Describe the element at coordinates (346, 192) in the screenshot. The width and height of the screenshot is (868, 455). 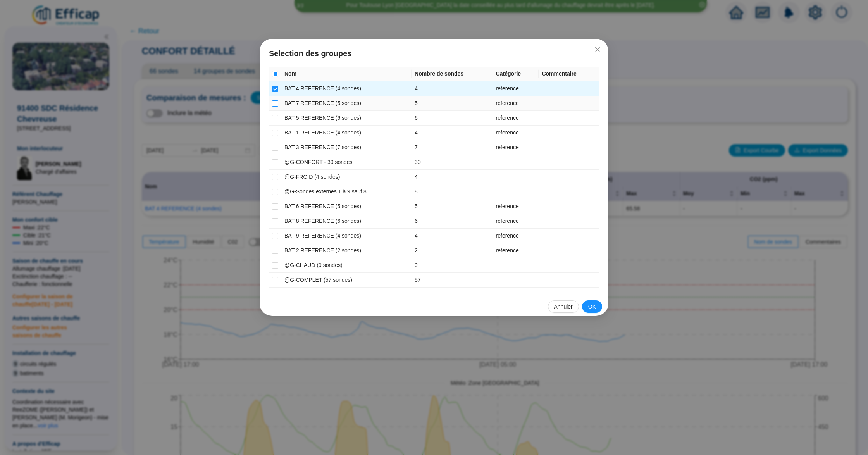
I see `td: @G-Sondes externes 1 à 9 sauf 8` at that location.